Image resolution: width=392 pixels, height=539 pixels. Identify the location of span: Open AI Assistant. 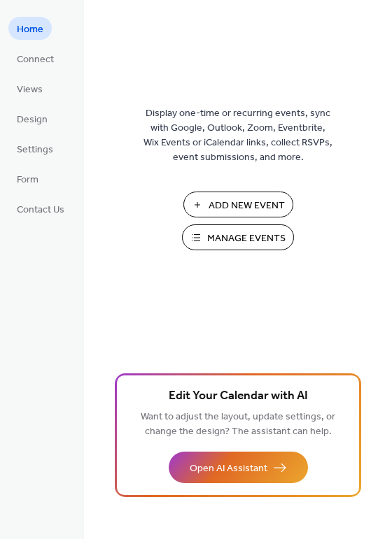
(228, 468).